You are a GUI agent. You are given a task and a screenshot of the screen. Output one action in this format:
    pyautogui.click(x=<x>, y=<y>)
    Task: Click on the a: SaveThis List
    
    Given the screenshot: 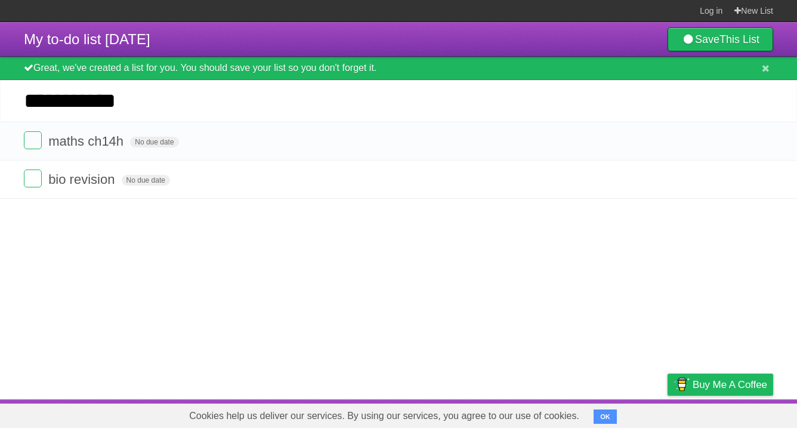 What is the action you would take?
    pyautogui.click(x=720, y=39)
    